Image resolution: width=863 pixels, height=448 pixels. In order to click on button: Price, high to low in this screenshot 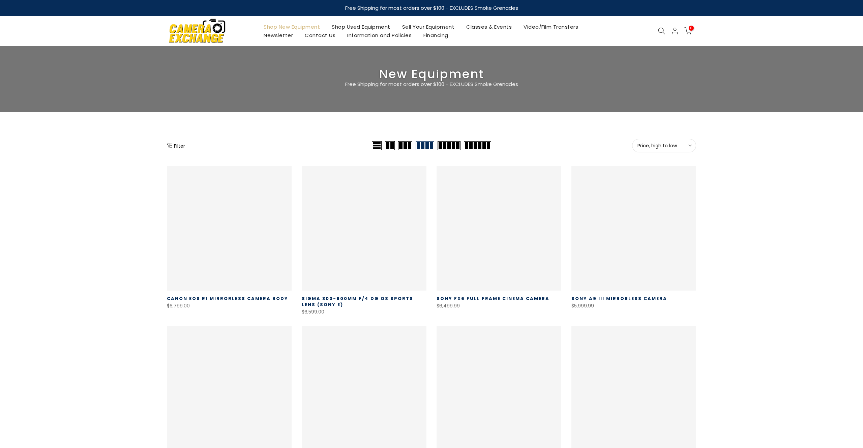, I will do `click(664, 146)`.